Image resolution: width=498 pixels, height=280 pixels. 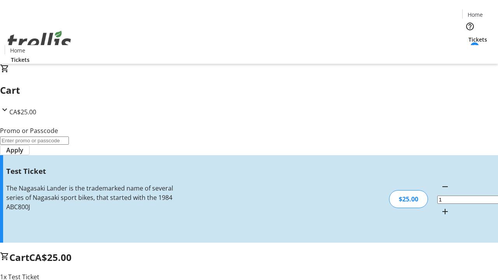 What do you see at coordinates (39, 42) in the screenshot?
I see `img: Orient E2E Organization YOan2mhPVT's Logo` at bounding box center [39, 42].